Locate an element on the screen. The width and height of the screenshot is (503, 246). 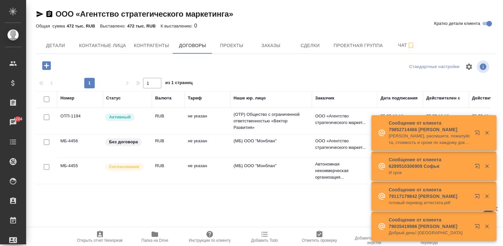
td: (OTP) Общество с ограниченной ответственностью «Вектор Развития» is located at coordinates (271, 121).